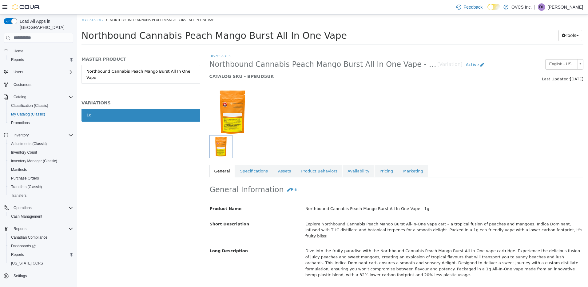 Image resolution: width=588 pixels, height=287 pixels. I want to click on button: Transfers, so click(41, 195).